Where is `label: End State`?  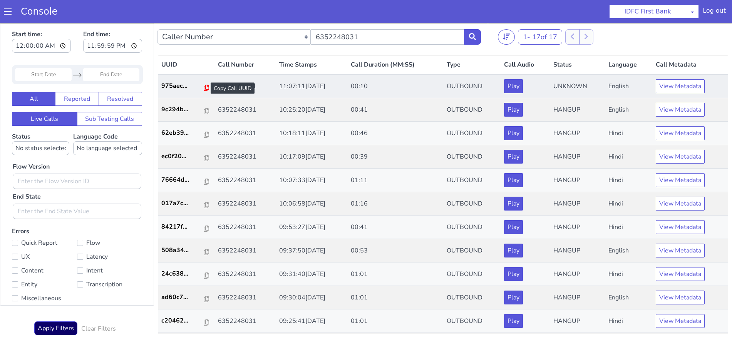
label: End State is located at coordinates (27, 174).